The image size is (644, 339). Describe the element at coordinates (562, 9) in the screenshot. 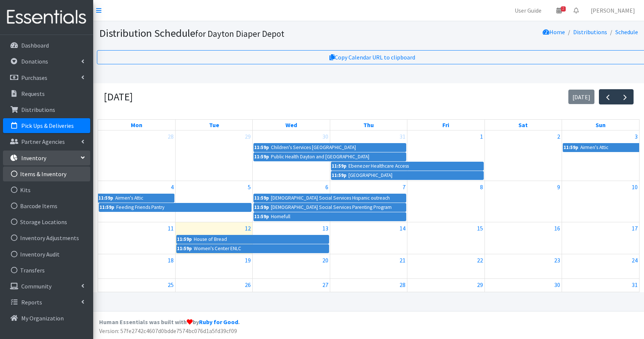

I see `span: 2` at that location.